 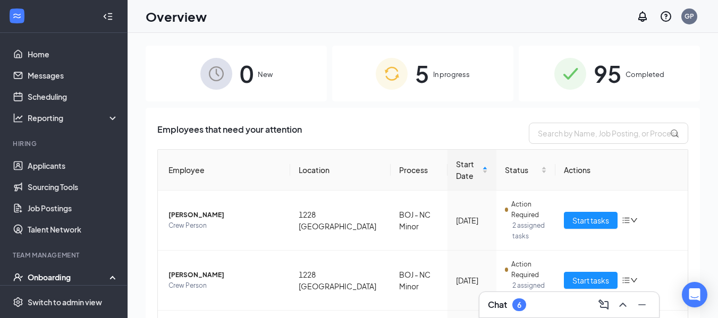 What do you see at coordinates (247, 73) in the screenshot?
I see `span: 0` at bounding box center [247, 73].